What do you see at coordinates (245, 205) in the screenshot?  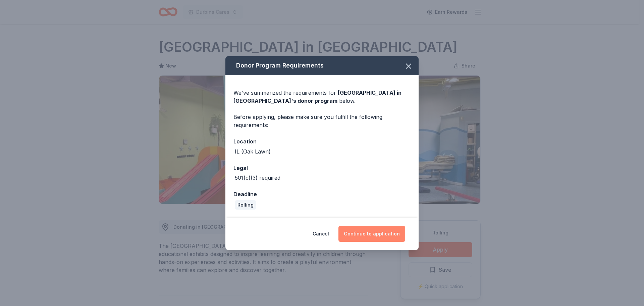 I see `div: Rolling` at bounding box center [245, 205].